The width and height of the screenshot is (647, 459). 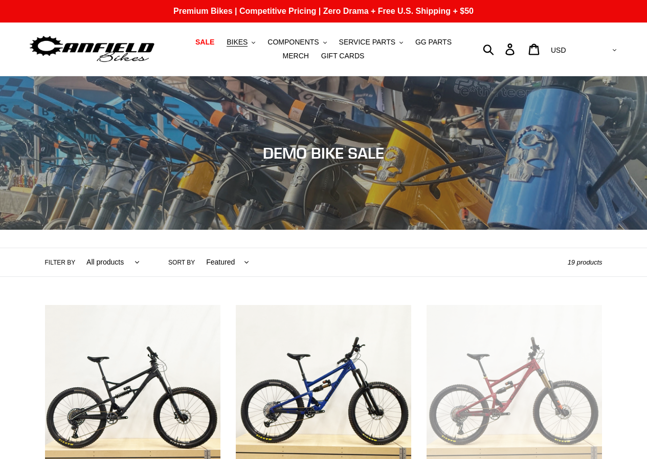 What do you see at coordinates (296, 56) in the screenshot?
I see `a: MERCH` at bounding box center [296, 56].